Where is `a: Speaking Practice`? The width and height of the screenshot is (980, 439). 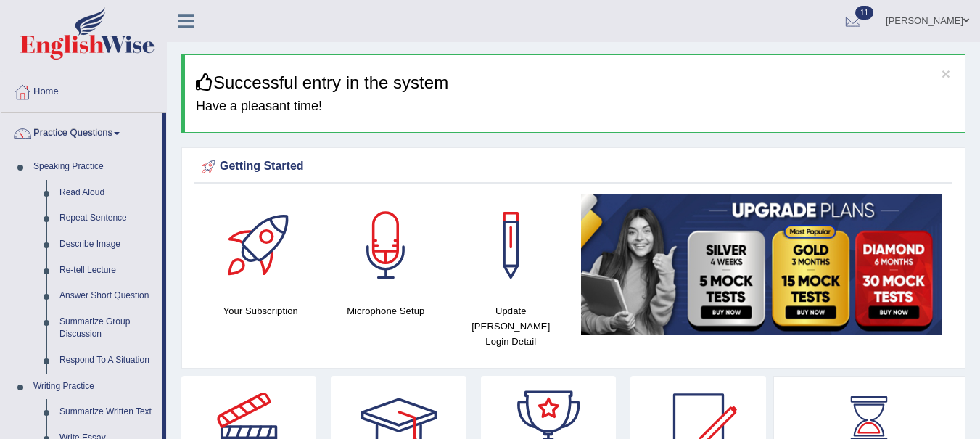 a: Speaking Practice is located at coordinates (94, 167).